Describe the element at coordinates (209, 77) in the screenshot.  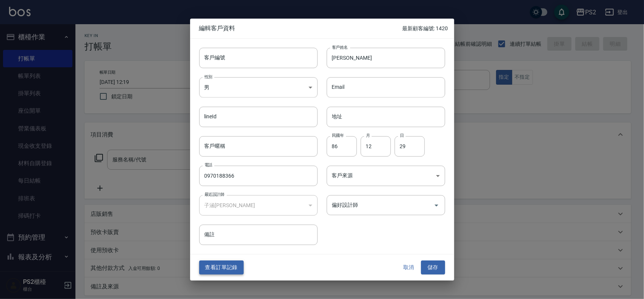
I see `label: 性別` at that location.